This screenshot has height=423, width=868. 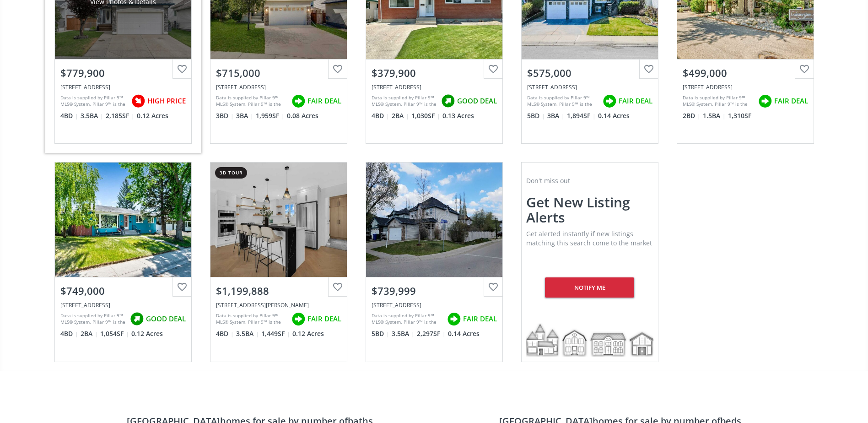 I want to click on div: $379,900, so click(x=435, y=73).